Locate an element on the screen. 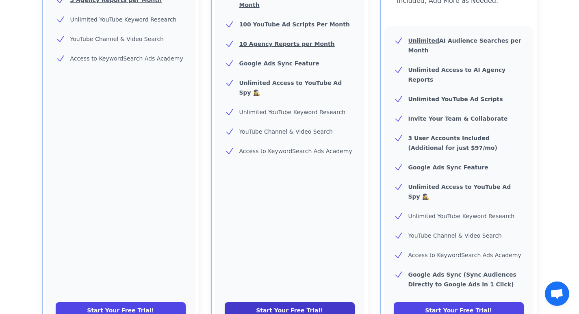 This screenshot has height=314, width=579. b: AI Audience Searches per Month is located at coordinates (465, 46).